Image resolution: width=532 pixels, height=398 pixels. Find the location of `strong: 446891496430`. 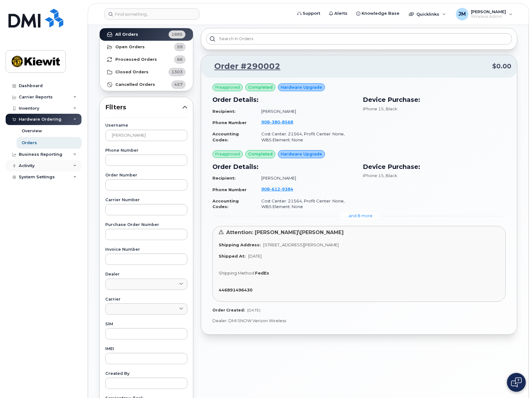

strong: 446891496430 is located at coordinates (235, 290).